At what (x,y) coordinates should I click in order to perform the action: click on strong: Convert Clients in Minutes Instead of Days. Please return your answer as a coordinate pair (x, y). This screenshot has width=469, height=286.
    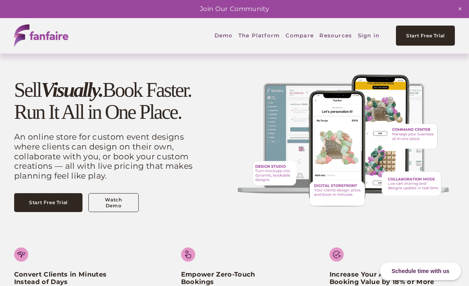
    Looking at the image, I should click on (61, 278).